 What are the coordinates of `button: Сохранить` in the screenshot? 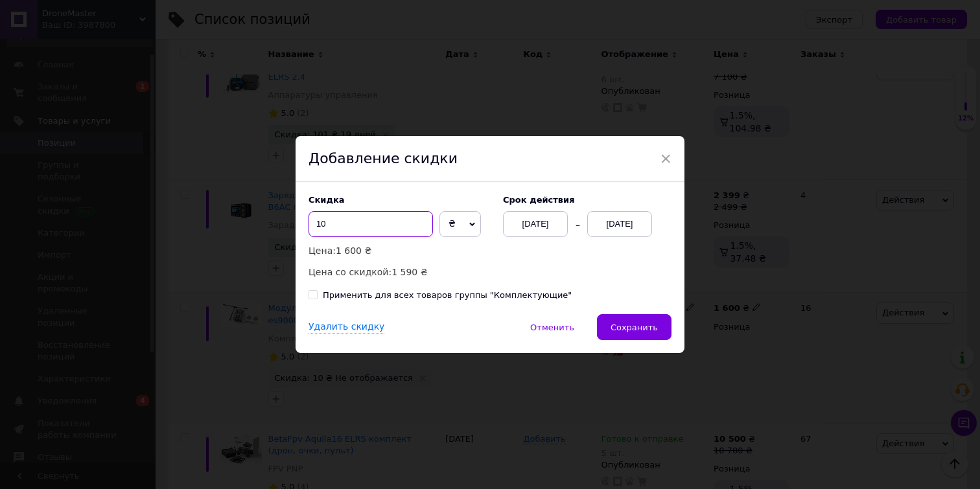 It's located at (634, 327).